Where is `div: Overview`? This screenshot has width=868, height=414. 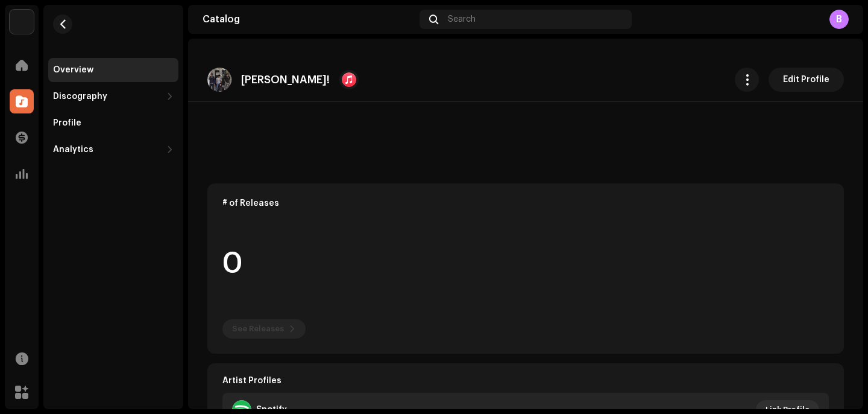 div: Overview is located at coordinates (73, 70).